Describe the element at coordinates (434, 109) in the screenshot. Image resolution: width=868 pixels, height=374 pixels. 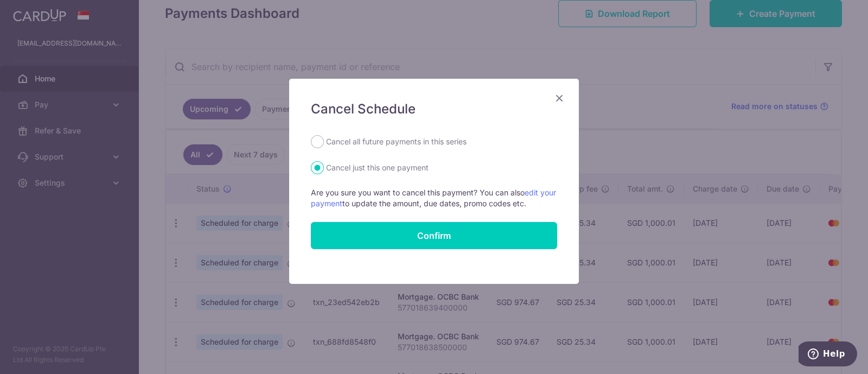
I see `h5: Cancel Schedule` at that location.